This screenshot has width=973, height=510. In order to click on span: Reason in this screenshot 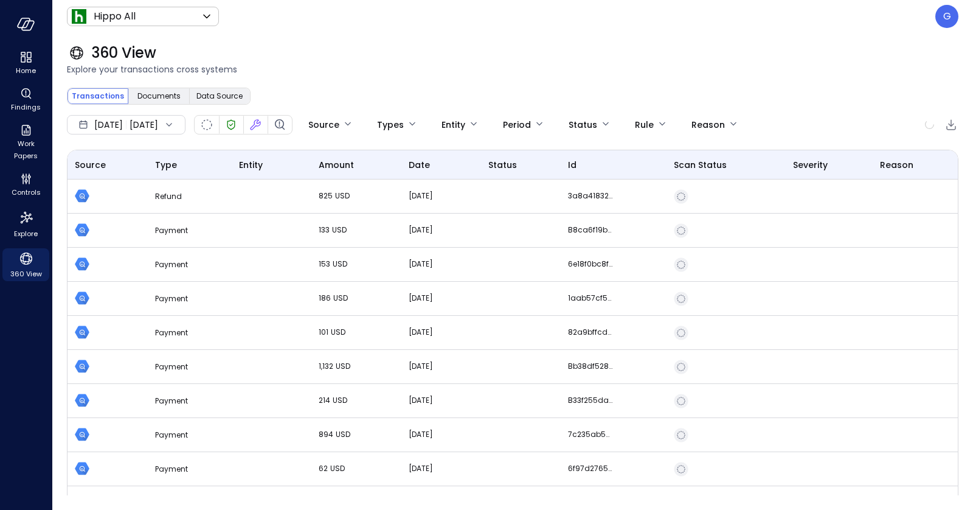, I will do `click(897, 165)`.